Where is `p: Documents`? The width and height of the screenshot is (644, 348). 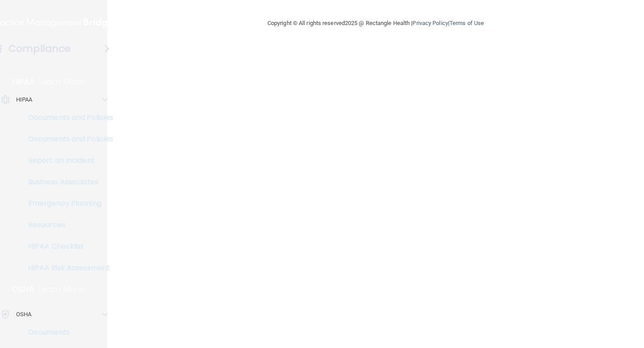
p: Documents is located at coordinates (67, 332).